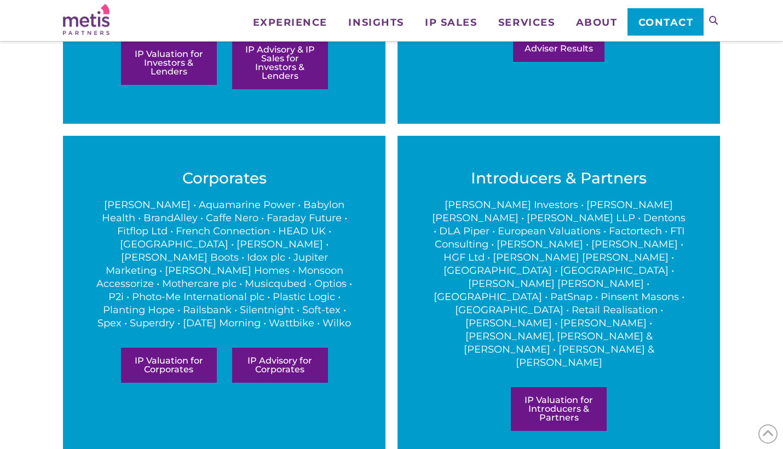 This screenshot has height=449, width=783. I want to click on a: IP Valuation for Investors & Lenders, so click(169, 63).